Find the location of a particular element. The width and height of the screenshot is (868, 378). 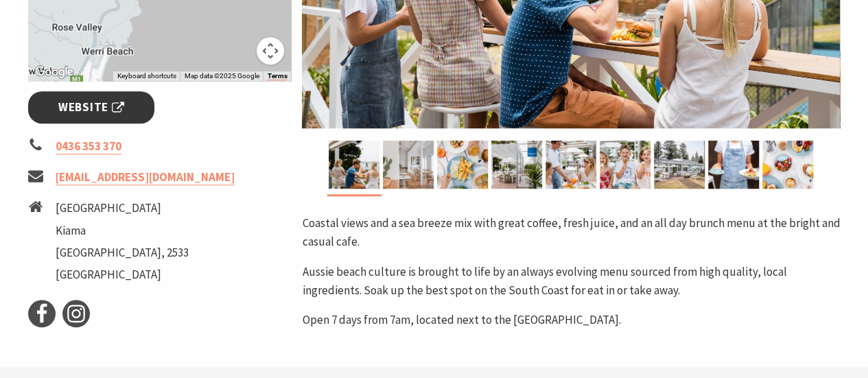

p: Coastal views and a sea breeze mix with great coffee, fresh juice, and an all day brunch menu at ... is located at coordinates (571, 232).